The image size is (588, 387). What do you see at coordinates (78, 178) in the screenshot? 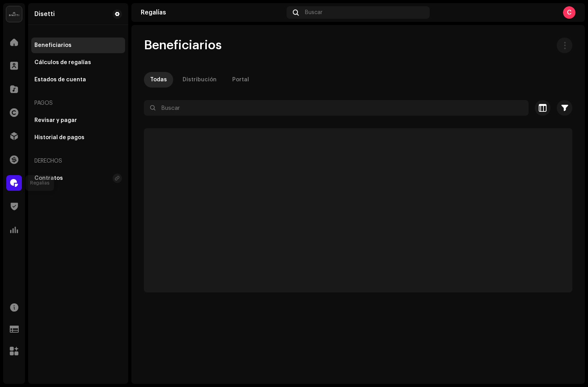
I see `re-m-nav-item: Contratos` at bounding box center [78, 178].